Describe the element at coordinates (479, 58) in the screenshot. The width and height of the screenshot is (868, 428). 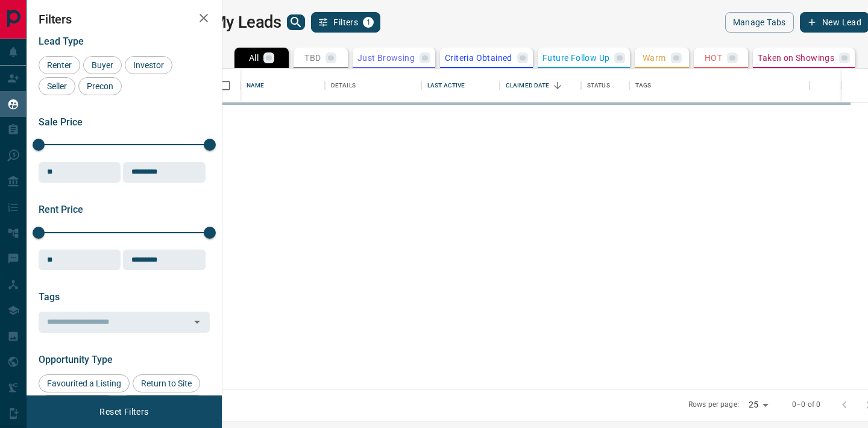
I see `p: Criteria Obtained` at that location.